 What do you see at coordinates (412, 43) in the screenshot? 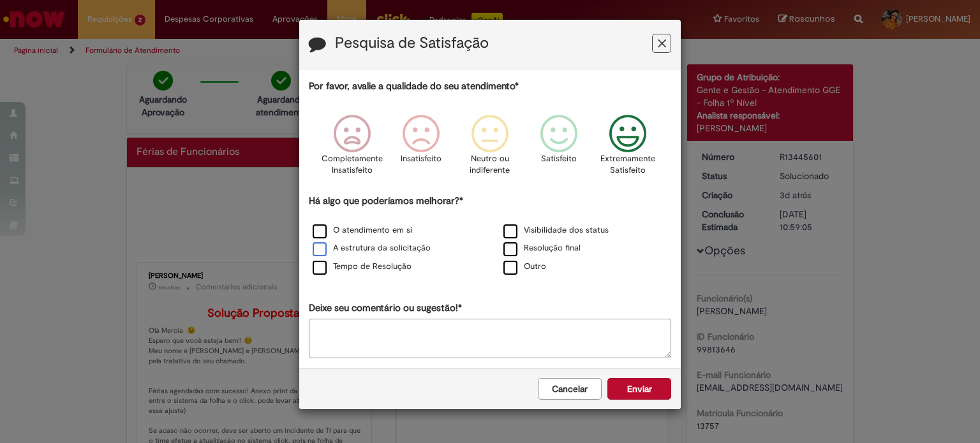
I see `label: Pesquisa de Satisfação` at bounding box center [412, 43].